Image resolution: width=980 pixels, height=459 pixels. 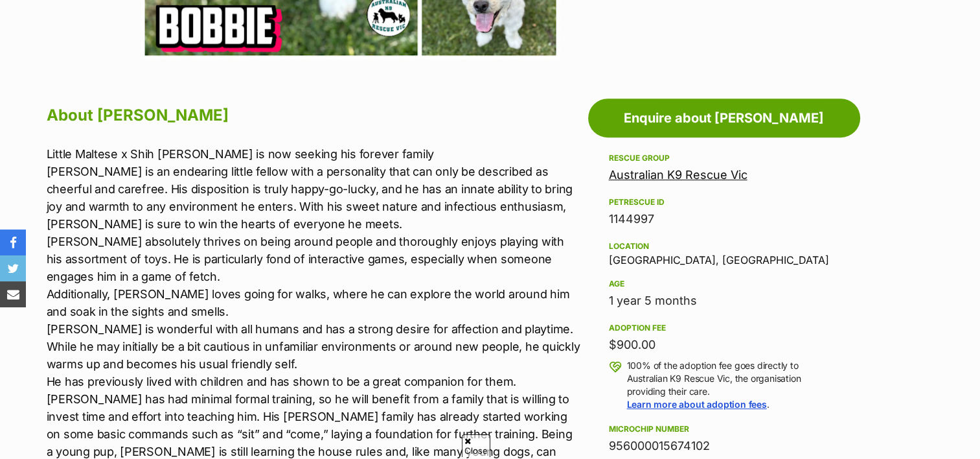 I want to click on a: Learn more about adoption fees, so click(x=697, y=403).